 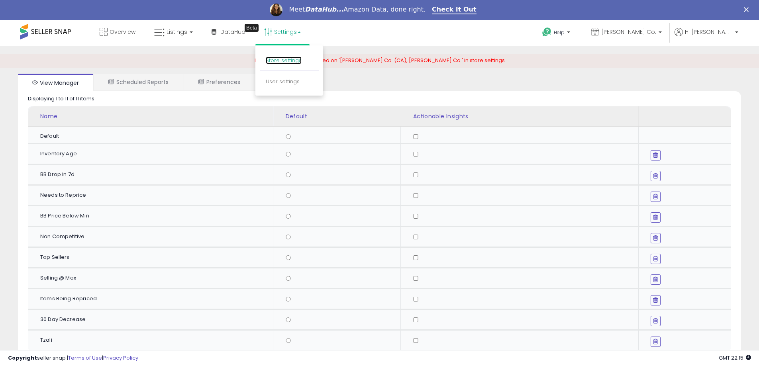 What do you see at coordinates (228, 32) in the screenshot?
I see `a: DataHub` at bounding box center [228, 32].